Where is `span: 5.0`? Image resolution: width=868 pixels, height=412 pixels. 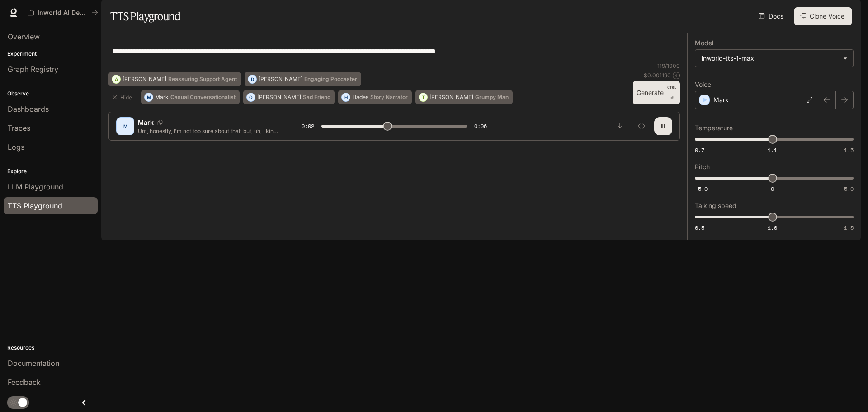
span: 5.0 is located at coordinates (849, 189).